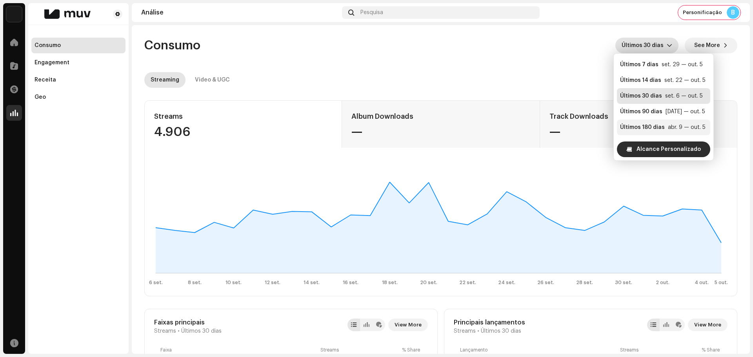 This screenshot has height=357, width=753. Describe the element at coordinates (639, 65) in the screenshot. I see `div: Últimos 7 dias` at that location.